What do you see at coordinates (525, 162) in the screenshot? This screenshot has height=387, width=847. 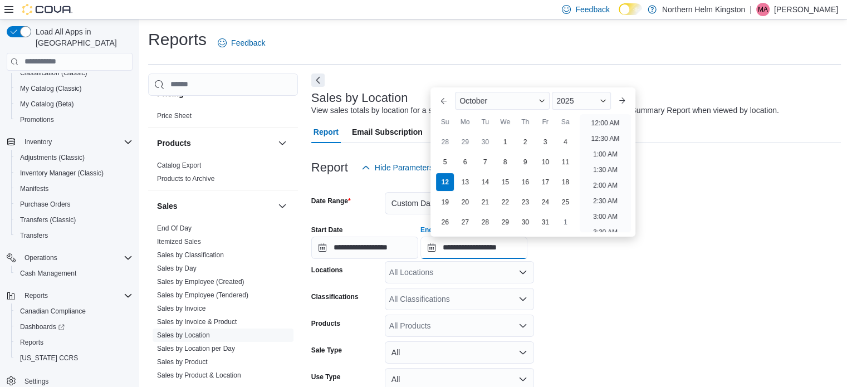 I see `div: day-9` at bounding box center [525, 162].